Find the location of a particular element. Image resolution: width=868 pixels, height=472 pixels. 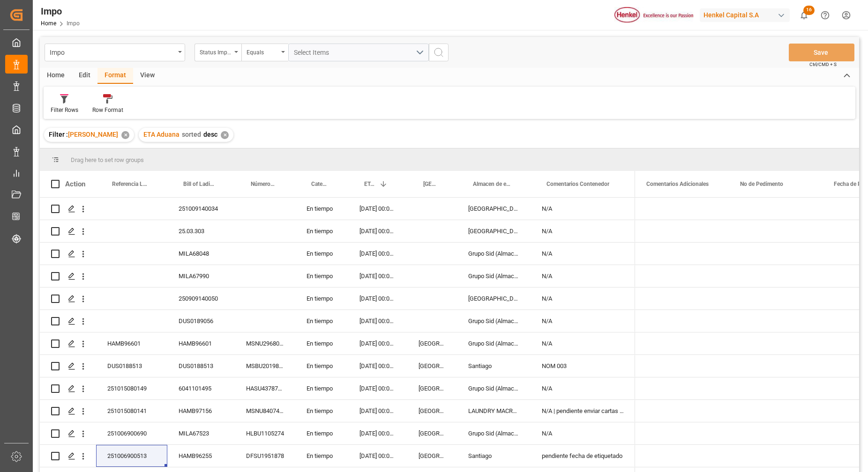

div: Equals is located at coordinates (262, 51).